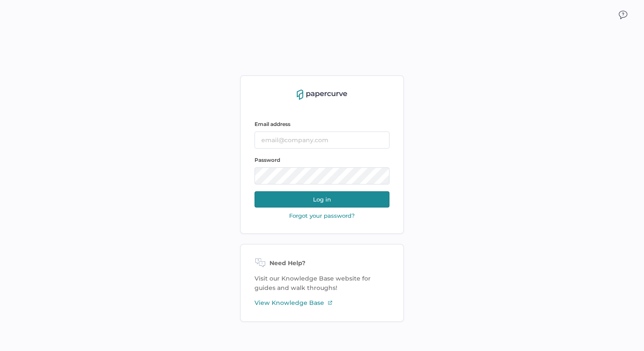  What do you see at coordinates (322, 283) in the screenshot?
I see `div: Visit our Knowledge Base website for guides and walk throughs!` at bounding box center [322, 283].